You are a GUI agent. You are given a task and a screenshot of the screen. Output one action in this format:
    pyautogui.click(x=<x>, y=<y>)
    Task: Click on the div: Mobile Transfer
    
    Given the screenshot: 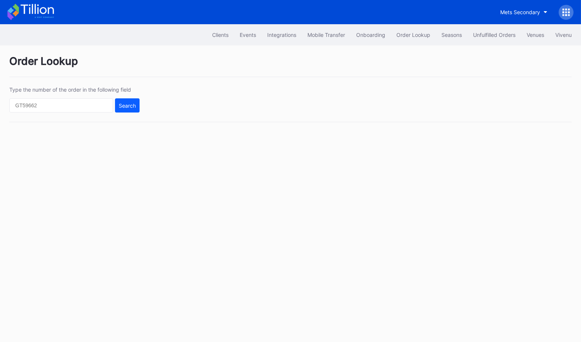 What is the action you would take?
    pyautogui.click(x=326, y=35)
    